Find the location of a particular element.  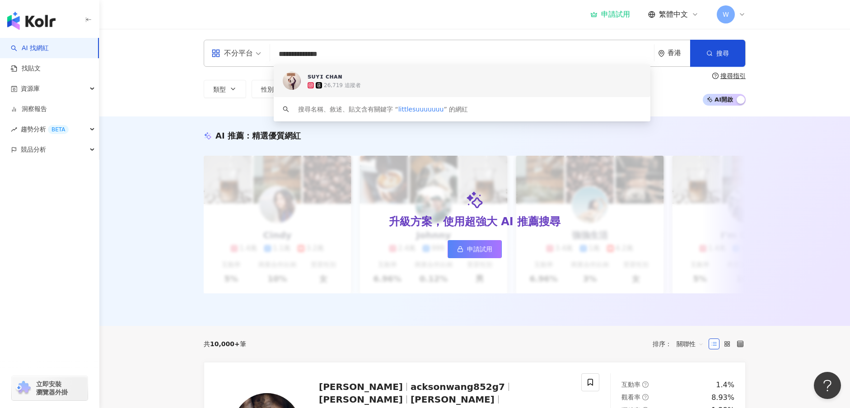

span: 資源庫 is located at coordinates (30, 89).